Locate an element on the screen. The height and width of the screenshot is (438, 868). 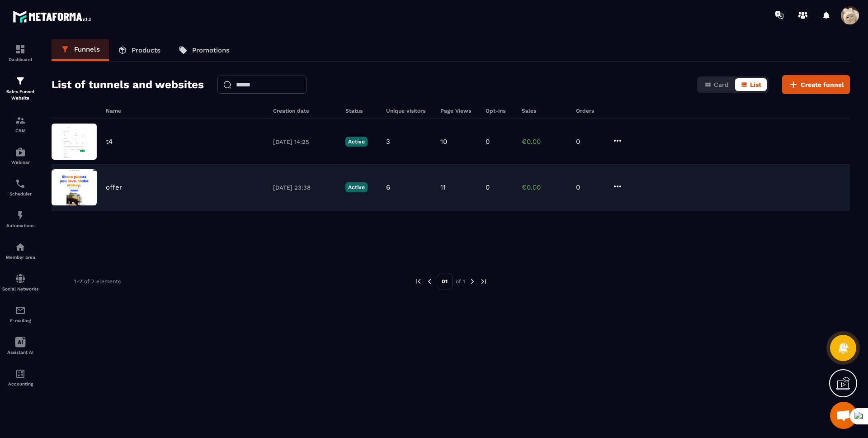
img: logo is located at coordinates (53, 16).